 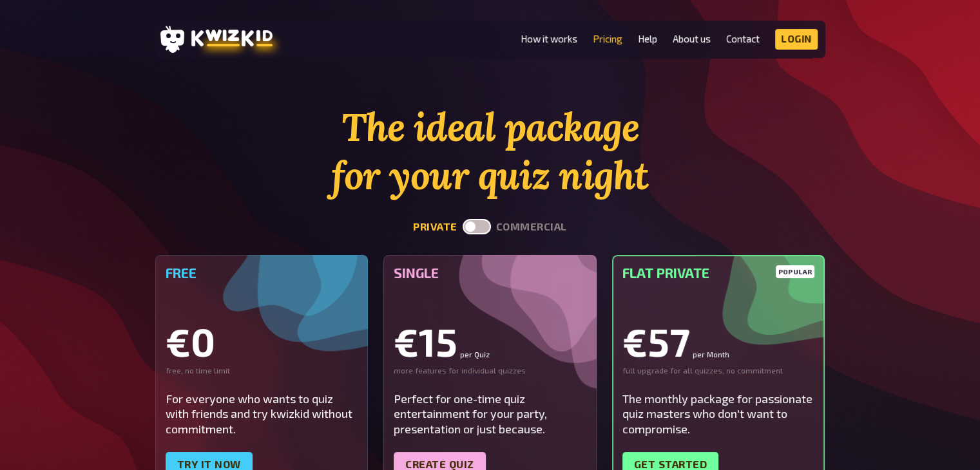 I want to click on a: Contact, so click(x=743, y=39).